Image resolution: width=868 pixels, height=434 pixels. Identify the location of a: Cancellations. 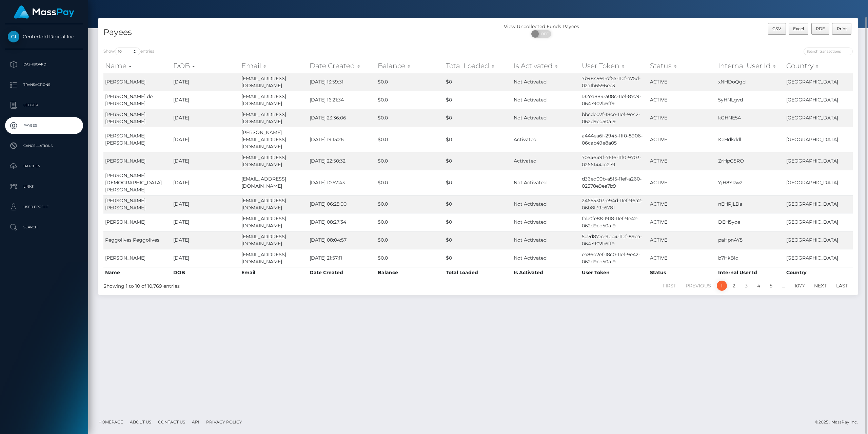
(44, 146).